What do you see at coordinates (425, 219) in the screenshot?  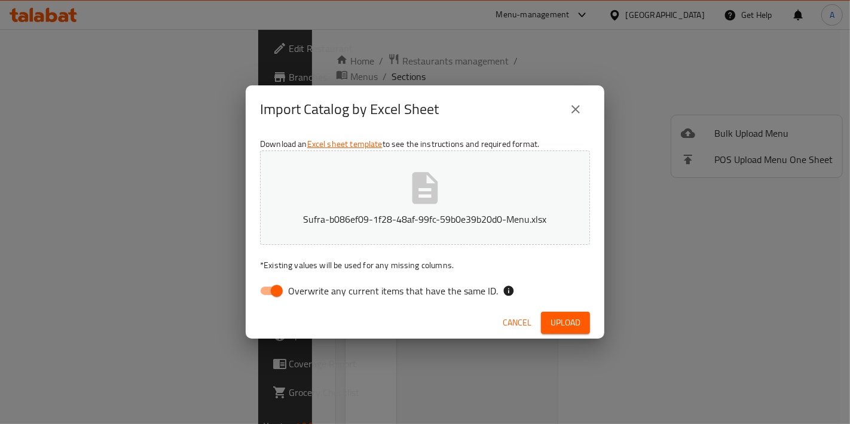 I see `p: Sufra-b086ef09-1f28-48af-99fc-59b0e39b20d0-Menu.xlsx` at bounding box center [425, 219].